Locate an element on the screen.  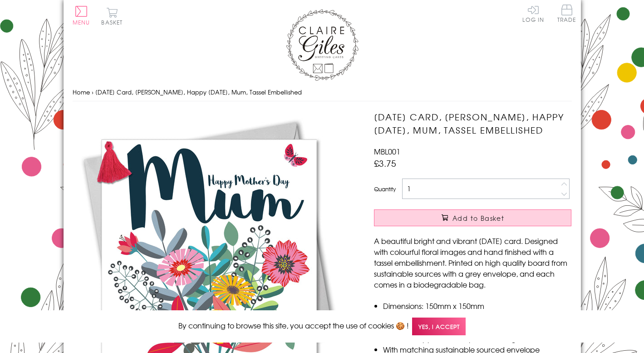
button: Basket is located at coordinates (112, 16).